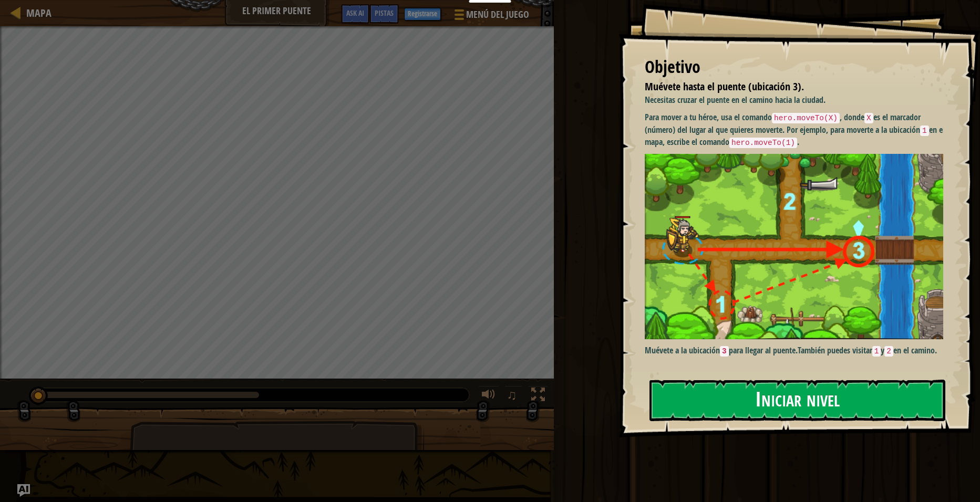 The height and width of the screenshot is (502, 980). I want to click on span: Ask AI, so click(355, 13).